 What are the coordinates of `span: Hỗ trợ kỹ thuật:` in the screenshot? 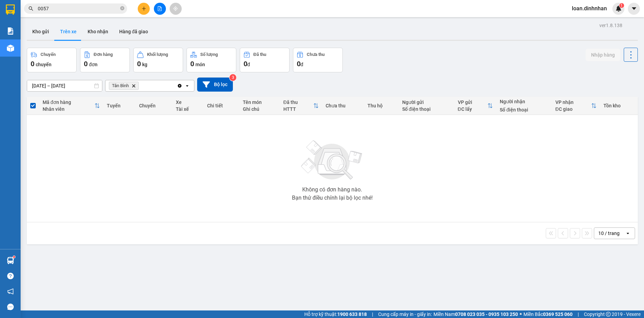 It's located at (336, 314).